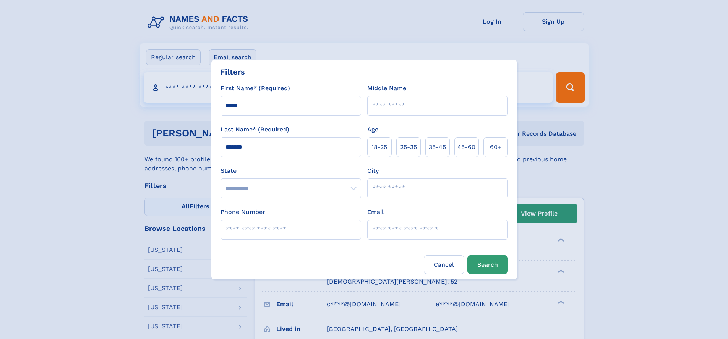  I want to click on span: 25‑35, so click(409, 147).